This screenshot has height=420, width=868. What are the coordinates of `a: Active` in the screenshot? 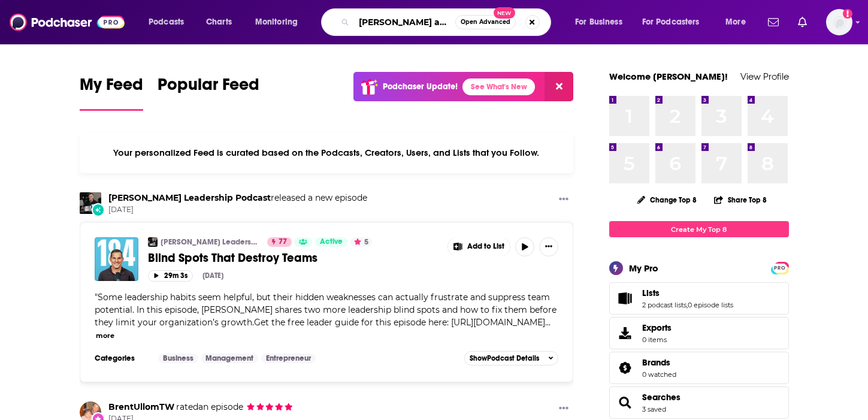 It's located at (331, 242).